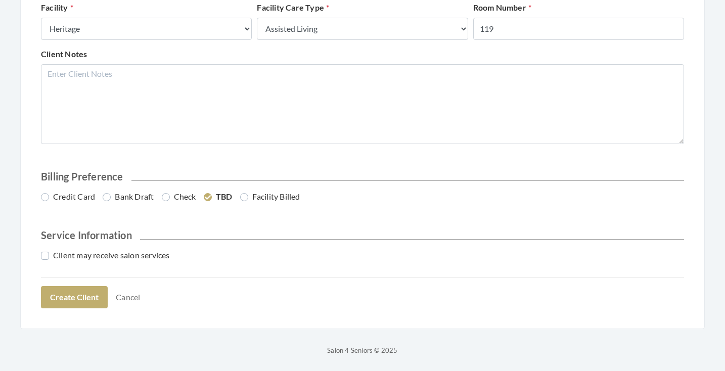  Describe the element at coordinates (502, 8) in the screenshot. I see `label: Room Number` at that location.